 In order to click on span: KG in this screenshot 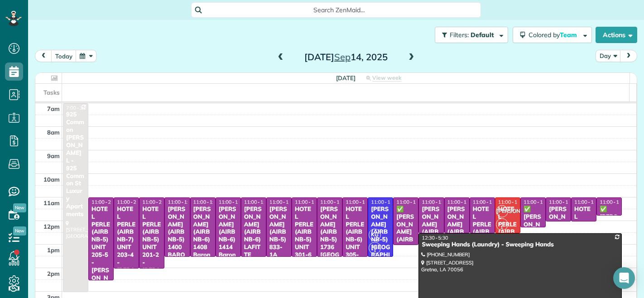, I will do `click(374, 235)`.